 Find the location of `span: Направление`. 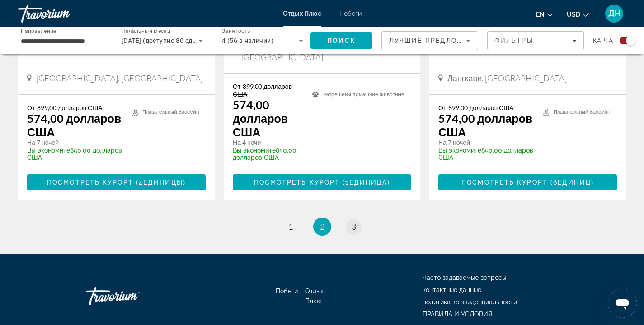

span: Направление is located at coordinates (39, 31).